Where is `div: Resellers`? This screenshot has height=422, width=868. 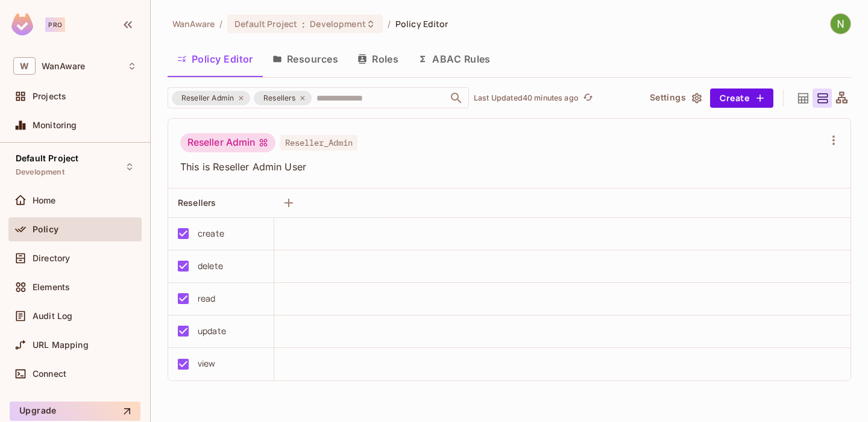 div: Resellers is located at coordinates (283, 98).